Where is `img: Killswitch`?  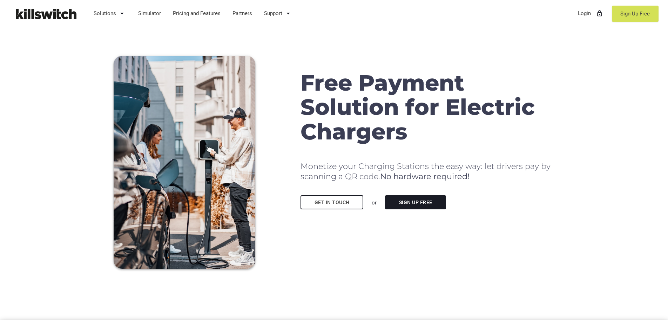 img: Killswitch is located at coordinates (46, 14).